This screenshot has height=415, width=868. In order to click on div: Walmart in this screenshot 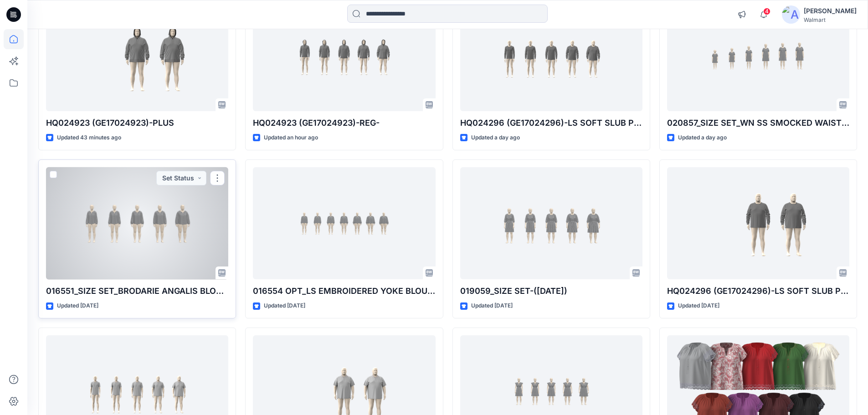, I will do `click(830, 20)`.